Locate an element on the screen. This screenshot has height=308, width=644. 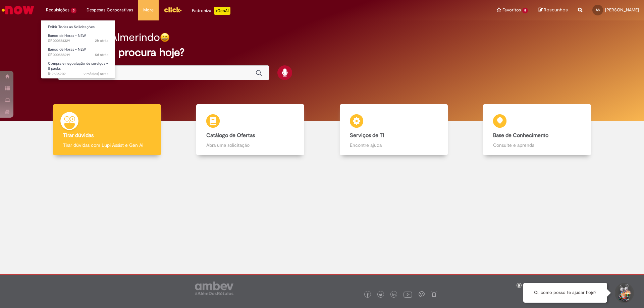
b: Base de Conhecimento is located at coordinates (520, 135).